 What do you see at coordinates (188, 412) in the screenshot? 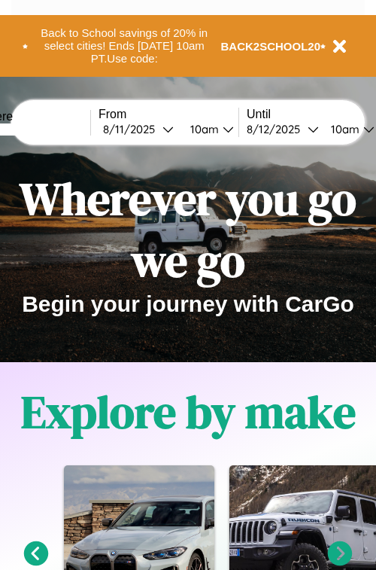
I see `h1: Explore by make` at bounding box center [188, 412].